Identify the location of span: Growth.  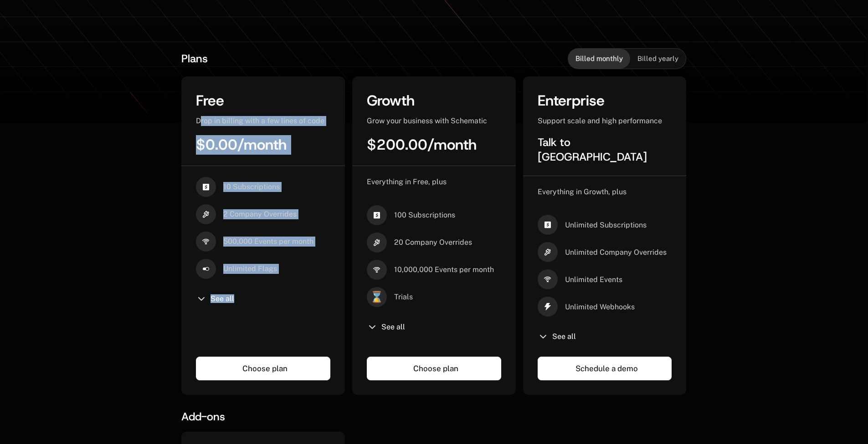
(391, 101).